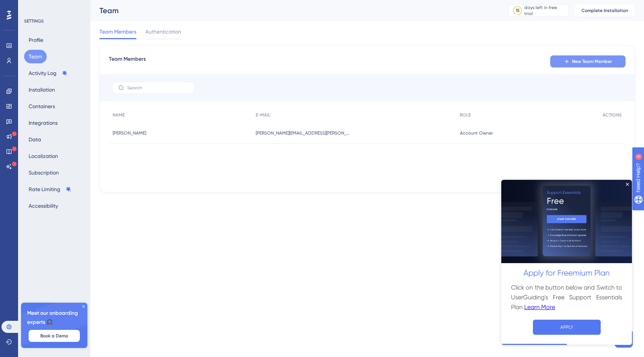  Describe the element at coordinates (126, 5) in the screenshot. I see `div: Close Preview` at that location.